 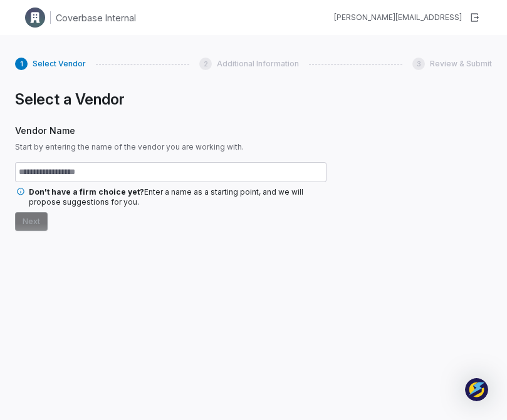 What do you see at coordinates (419, 64) in the screenshot?
I see `div: 3` at bounding box center [419, 64].